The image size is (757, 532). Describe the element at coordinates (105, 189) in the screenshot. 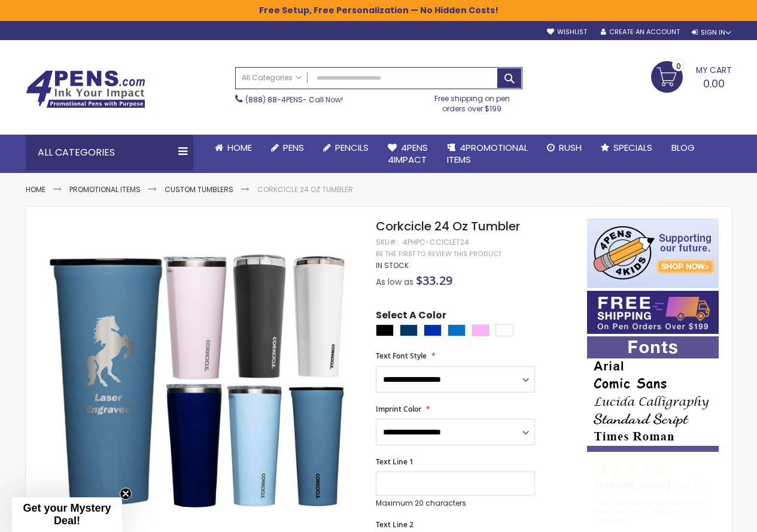

I see `a: Promotional Items` at that location.